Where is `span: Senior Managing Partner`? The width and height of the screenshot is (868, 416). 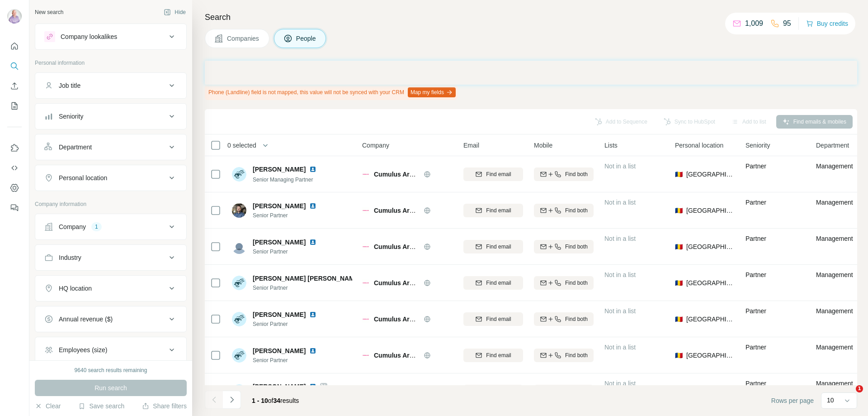
span: Senior Managing Partner is located at coordinates (283, 180).